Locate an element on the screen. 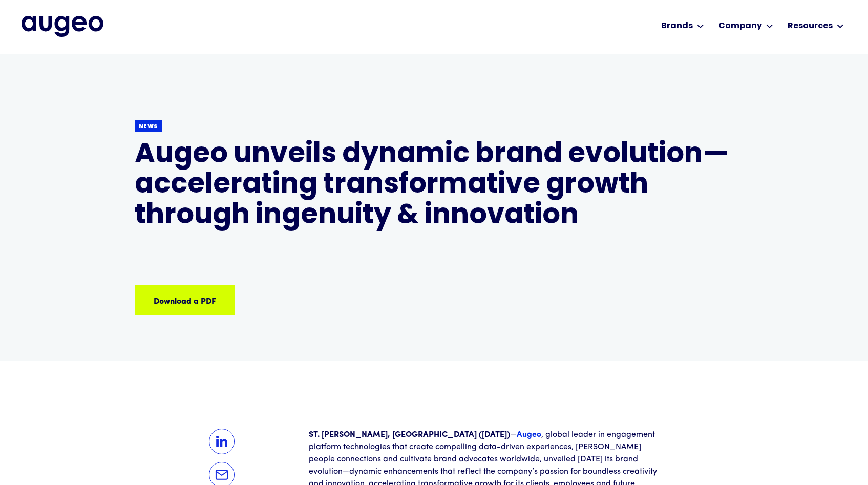 The image size is (868, 485). strong: Augeo is located at coordinates (529, 435).